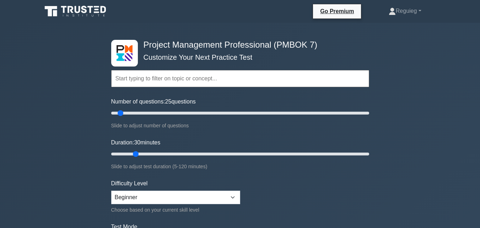 The height and width of the screenshot is (228, 480). What do you see at coordinates (405, 11) in the screenshot?
I see `a: Reguieg` at bounding box center [405, 11].